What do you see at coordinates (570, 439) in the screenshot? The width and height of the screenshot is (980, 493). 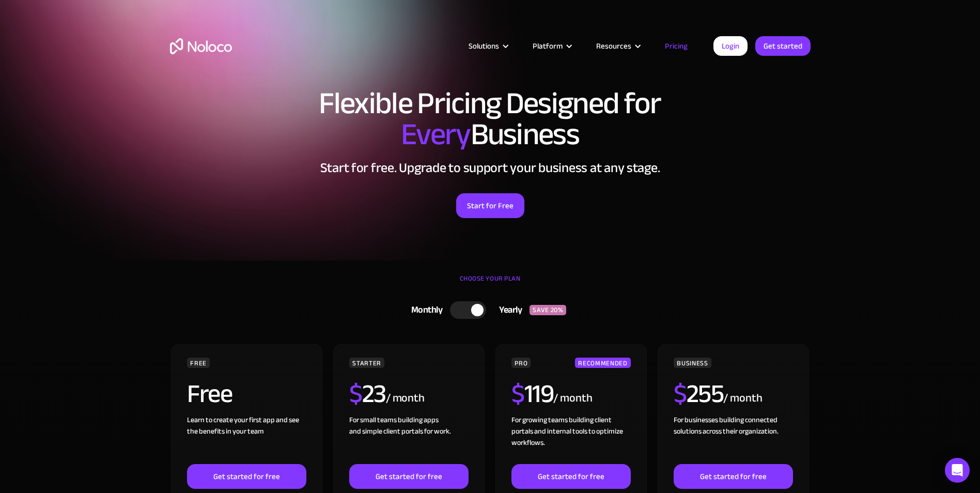 I see `div: For growing teams building client portals and internal tools to optimize workflows.` at bounding box center [570, 439].